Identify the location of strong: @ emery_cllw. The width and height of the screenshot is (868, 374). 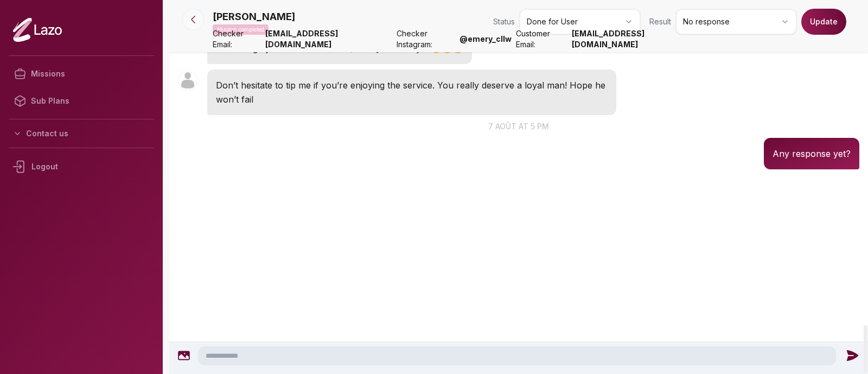
(486, 39).